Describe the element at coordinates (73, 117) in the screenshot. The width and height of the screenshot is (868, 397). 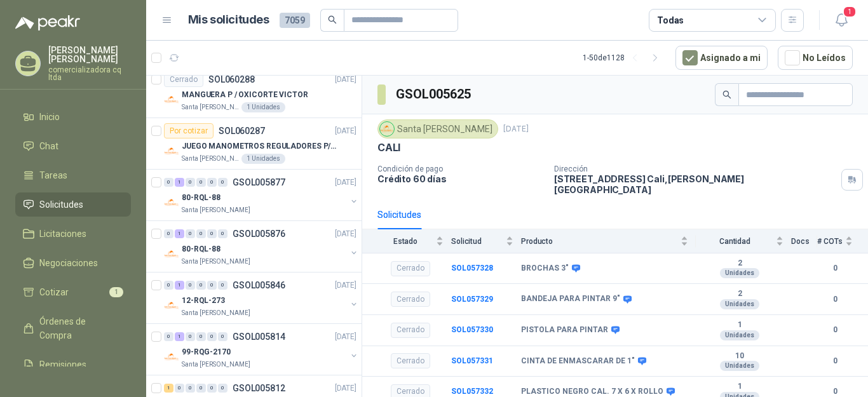
I see `a: Inicio` at that location.